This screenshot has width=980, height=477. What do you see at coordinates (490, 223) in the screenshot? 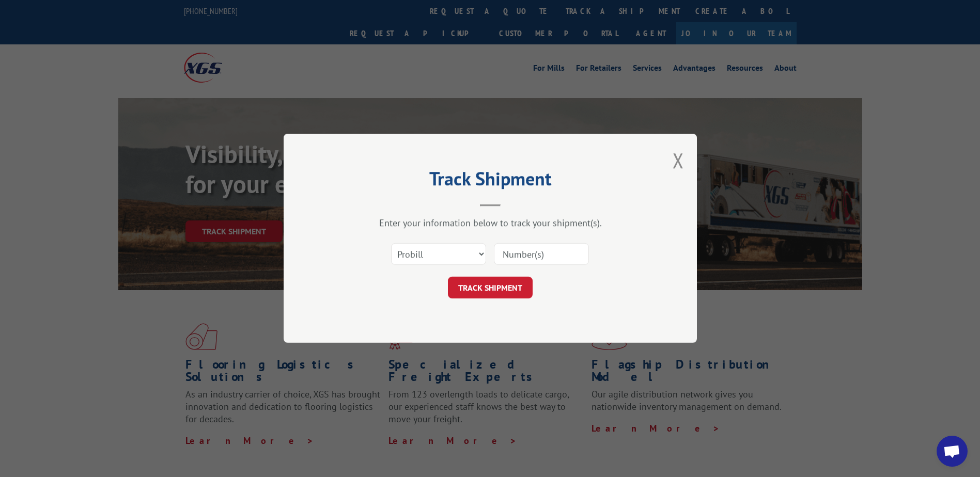
I see `div: Enter your information below to track your shipment(s).` at bounding box center [490, 223].